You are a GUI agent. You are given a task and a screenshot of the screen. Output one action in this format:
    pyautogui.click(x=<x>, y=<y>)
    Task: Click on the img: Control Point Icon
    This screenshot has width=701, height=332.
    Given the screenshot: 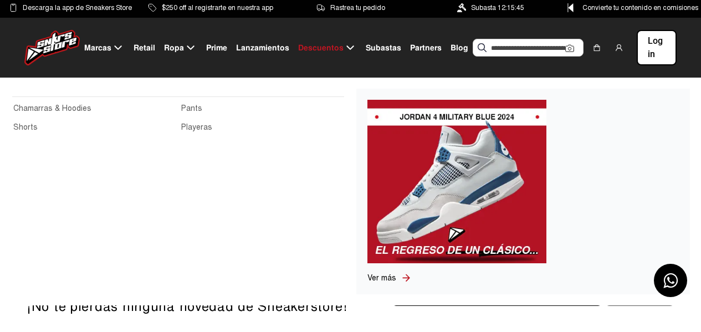 What is the action you would take?
    pyautogui.click(x=570, y=8)
    